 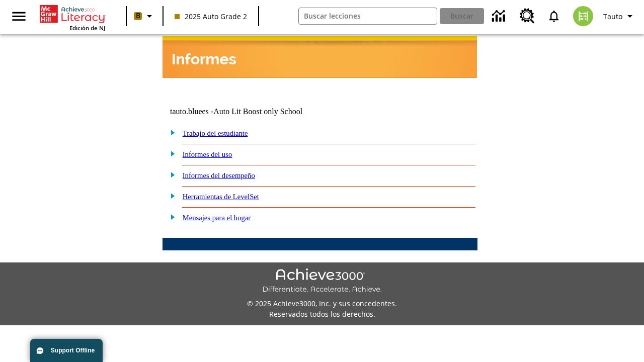 What do you see at coordinates (18, 16) in the screenshot?
I see `button: Abrir el menú lateral` at bounding box center [18, 16].